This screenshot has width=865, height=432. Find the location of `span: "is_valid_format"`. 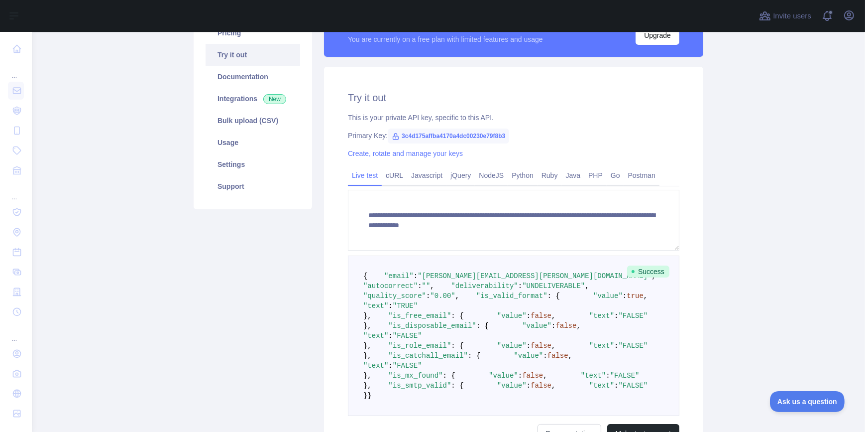

span: "is_valid_format" is located at coordinates (512, 296).